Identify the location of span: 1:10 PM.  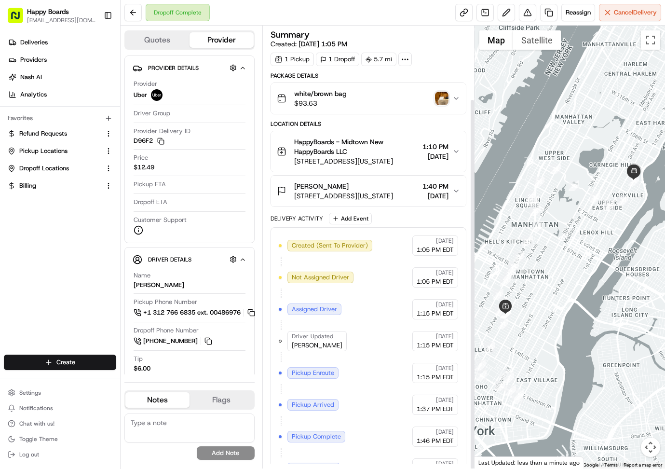
(435, 147).